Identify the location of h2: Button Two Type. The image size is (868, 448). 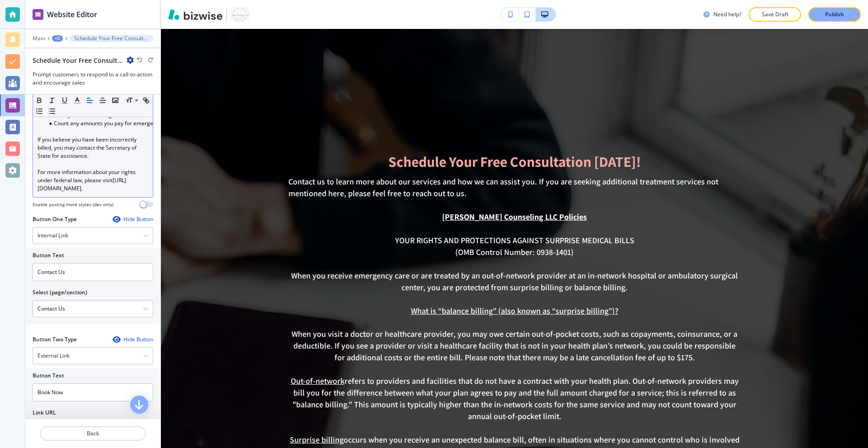
(54, 339).